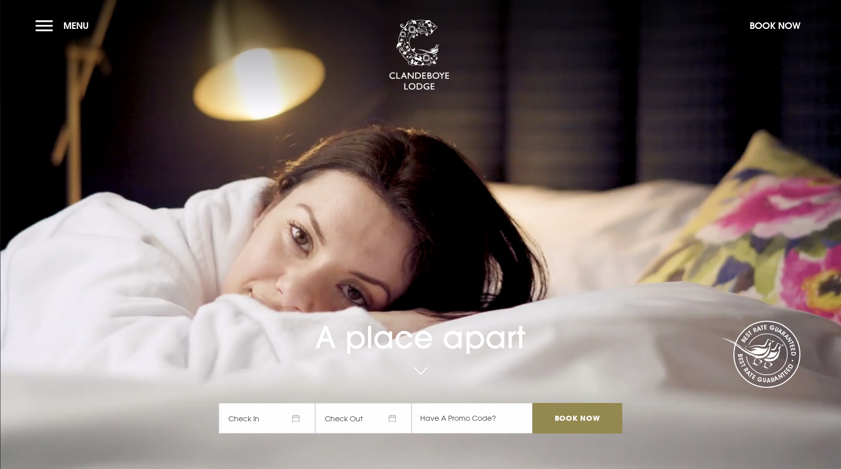 This screenshot has width=841, height=469. Describe the element at coordinates (363, 418) in the screenshot. I see `span: Check Out` at that location.